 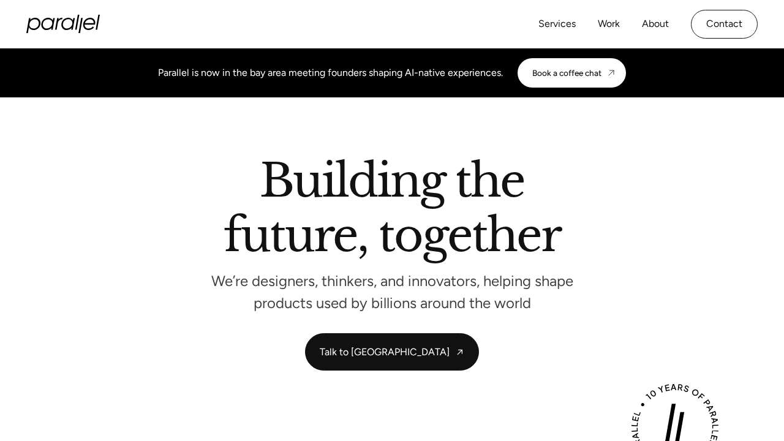 What do you see at coordinates (556, 24) in the screenshot?
I see `a: Services` at bounding box center [556, 24].